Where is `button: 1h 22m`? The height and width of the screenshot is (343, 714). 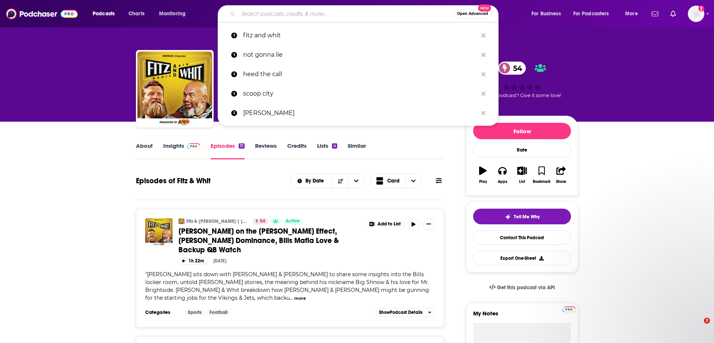
button: 1h 22m is located at coordinates (193, 261).